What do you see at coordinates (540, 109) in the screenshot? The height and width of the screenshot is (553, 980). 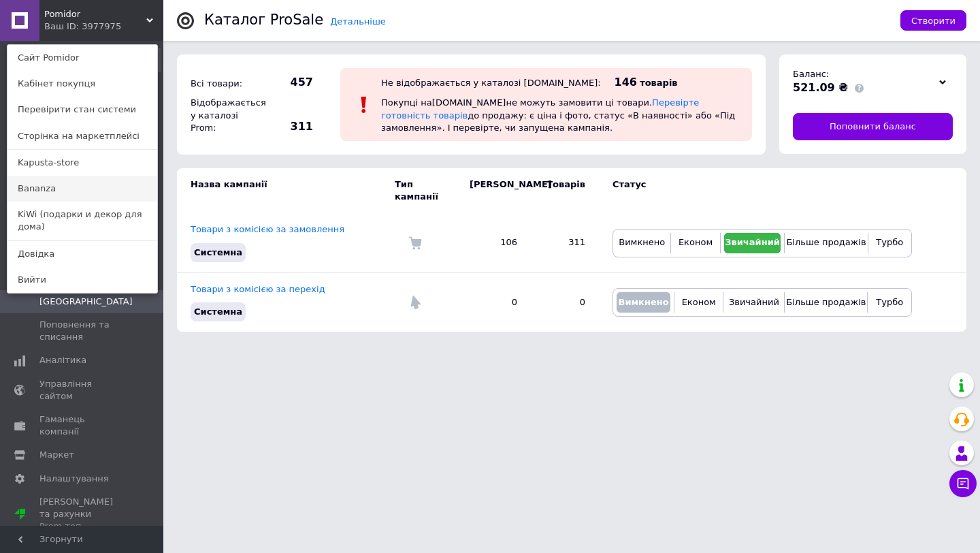 I see `a: Перевірте готовність товарів` at bounding box center [540, 109].